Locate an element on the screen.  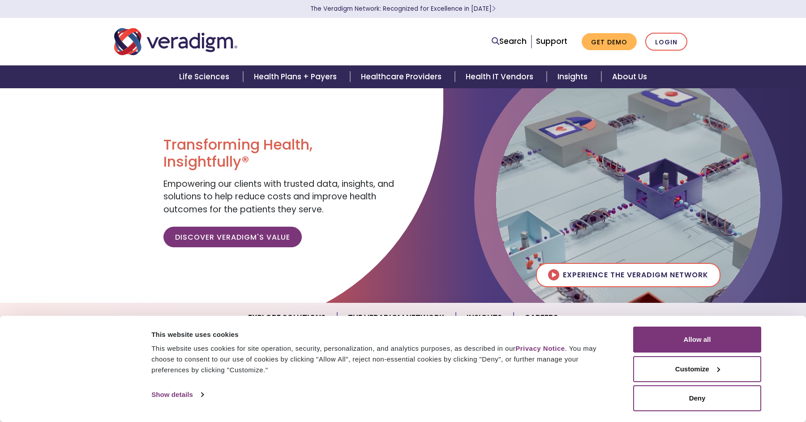
a: Health IT Vendors is located at coordinates (501, 77).